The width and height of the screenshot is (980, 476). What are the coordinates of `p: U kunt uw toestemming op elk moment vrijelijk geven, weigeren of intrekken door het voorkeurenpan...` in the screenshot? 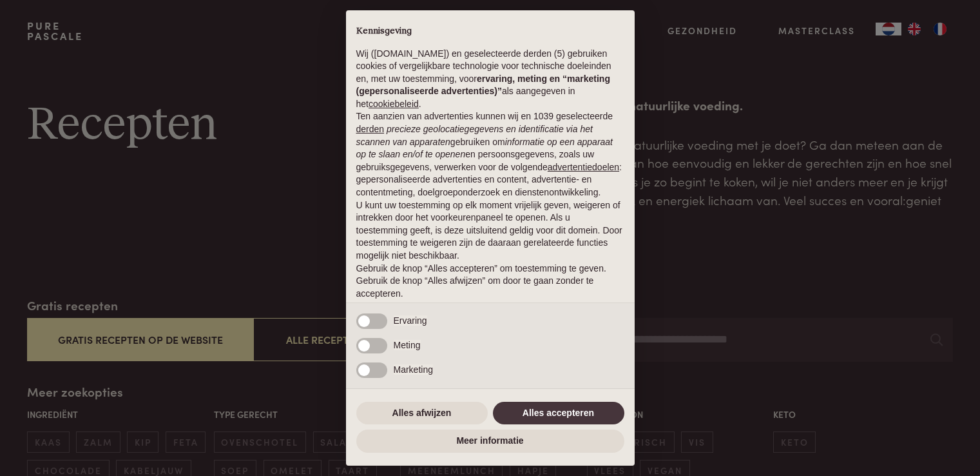 It's located at (490, 231).